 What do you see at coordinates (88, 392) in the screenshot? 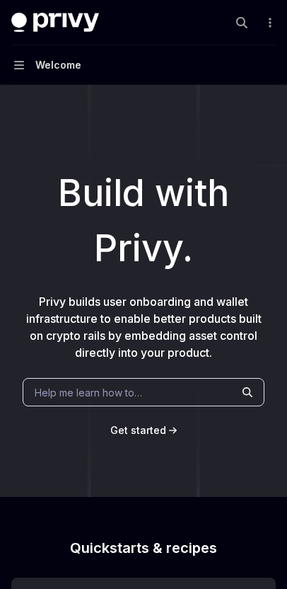
I see `span: Help me learn how to…` at bounding box center [88, 392].